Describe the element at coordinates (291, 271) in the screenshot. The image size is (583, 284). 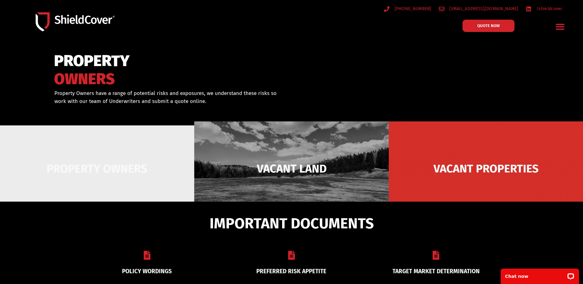
I see `a: PREFERRED RISK APPETITE` at that location.